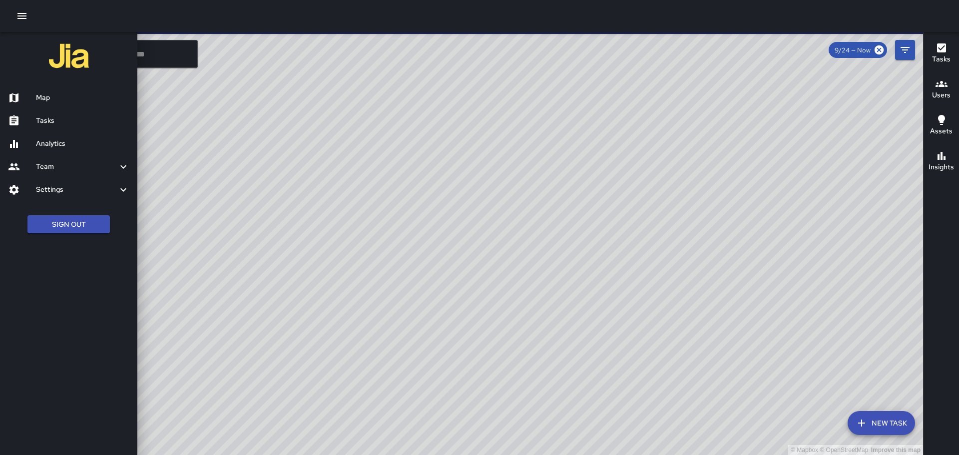 The height and width of the screenshot is (455, 959). Describe the element at coordinates (941, 167) in the screenshot. I see `h6: Insights` at that location.